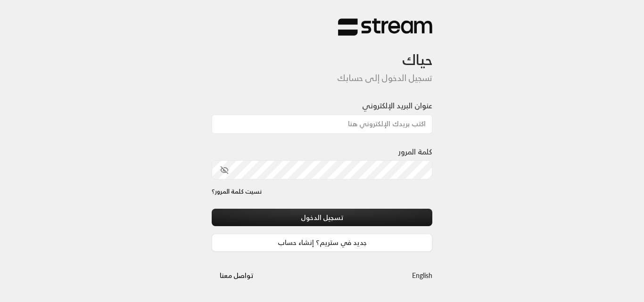  Describe the element at coordinates (422, 275) in the screenshot. I see `a: English` at that location.